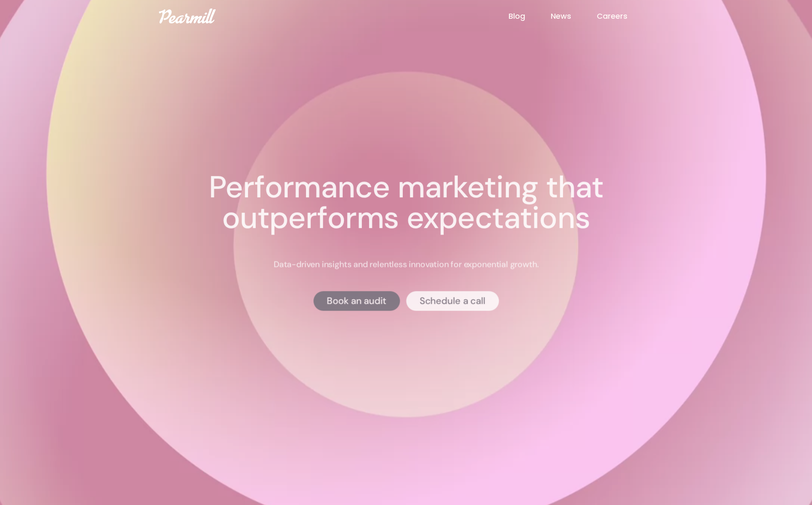 The height and width of the screenshot is (505, 812). I want to click on a: Book an audit, so click(356, 302).